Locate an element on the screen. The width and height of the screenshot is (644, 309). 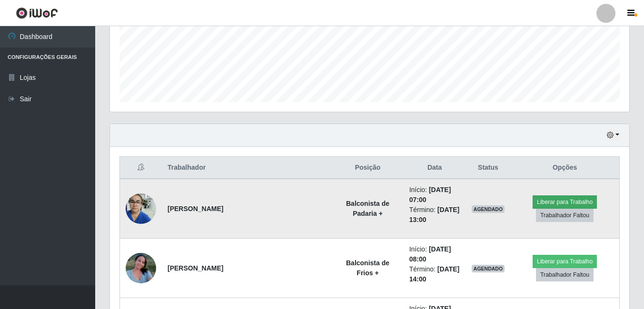
th: Trabalhador is located at coordinates (246, 168).